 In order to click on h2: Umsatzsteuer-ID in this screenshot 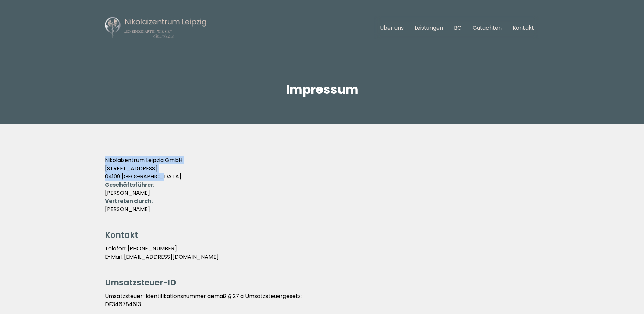, I will do `click(322, 283)`.